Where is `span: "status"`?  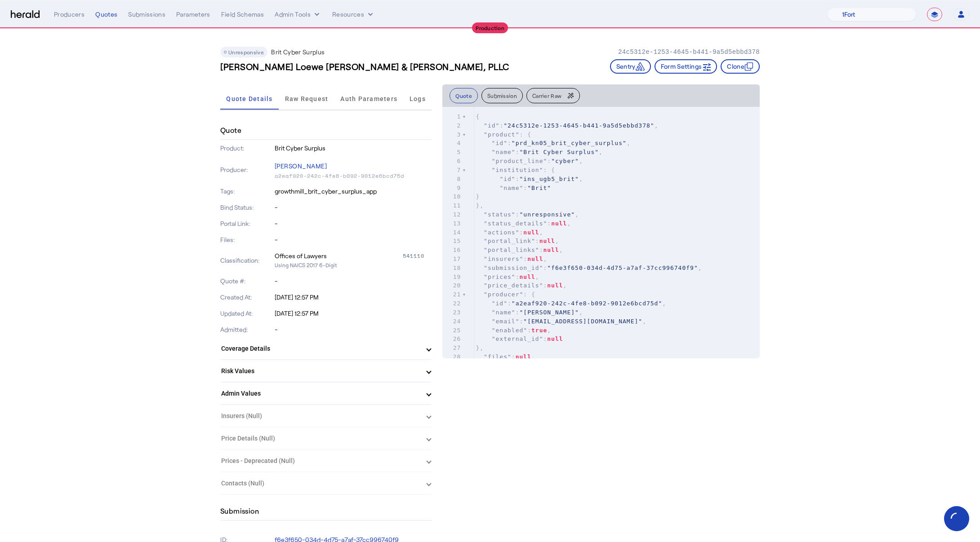 span: "status" is located at coordinates (500, 214).